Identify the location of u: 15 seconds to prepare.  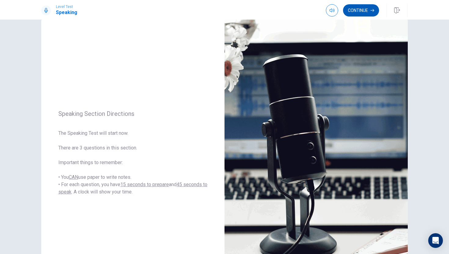
(145, 184).